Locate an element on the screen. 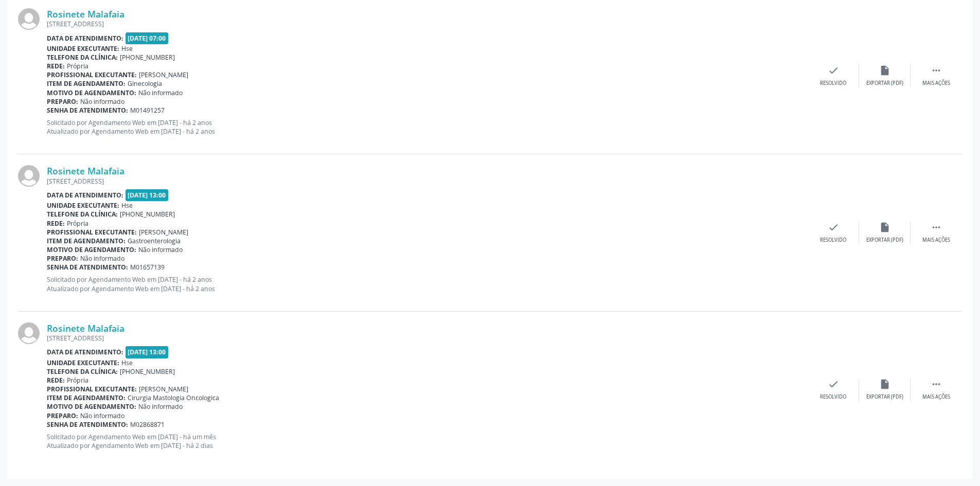  span: Gastroenterologia is located at coordinates (154, 241).